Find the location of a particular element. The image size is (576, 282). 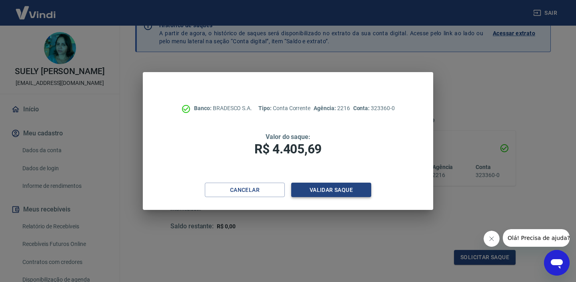

button: Validar saque is located at coordinates (331, 190).